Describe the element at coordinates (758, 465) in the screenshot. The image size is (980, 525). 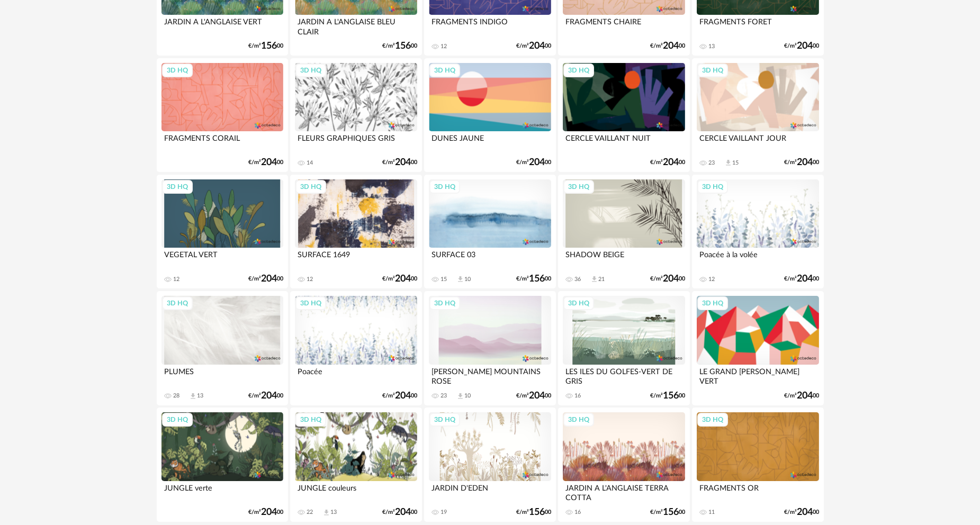
I see `a: 3D HQ FRAGMENTS OR 11 €/m²20400` at that location.